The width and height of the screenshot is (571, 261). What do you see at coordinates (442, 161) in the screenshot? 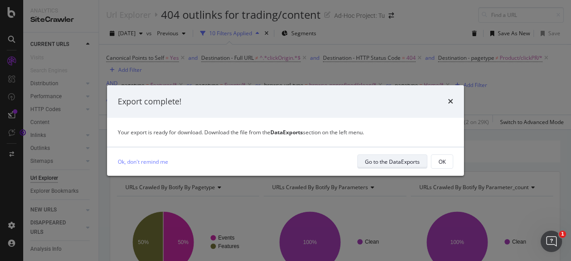
I see `div: OK` at bounding box center [442, 161].